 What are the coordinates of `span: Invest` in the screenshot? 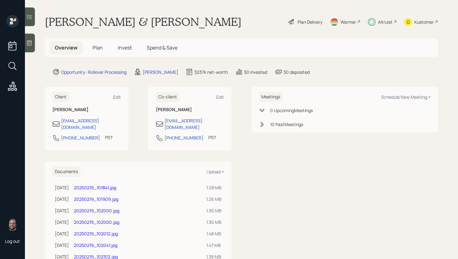 It's located at (125, 48).